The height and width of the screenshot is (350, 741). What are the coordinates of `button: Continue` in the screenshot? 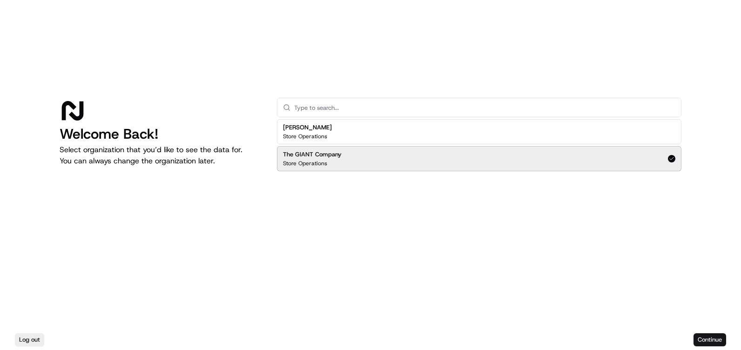 It's located at (710, 340).